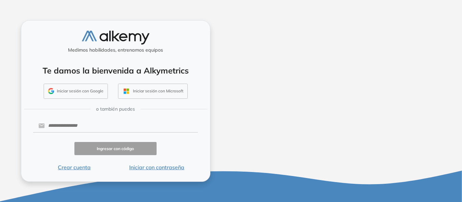 The width and height of the screenshot is (462, 202). I want to click on img: OUTLOOK_ICON, so click(126, 91).